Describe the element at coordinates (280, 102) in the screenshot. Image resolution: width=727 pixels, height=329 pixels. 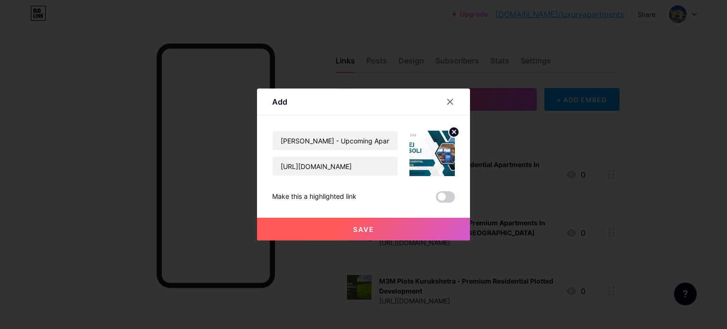
I see `div: Add` at that location.